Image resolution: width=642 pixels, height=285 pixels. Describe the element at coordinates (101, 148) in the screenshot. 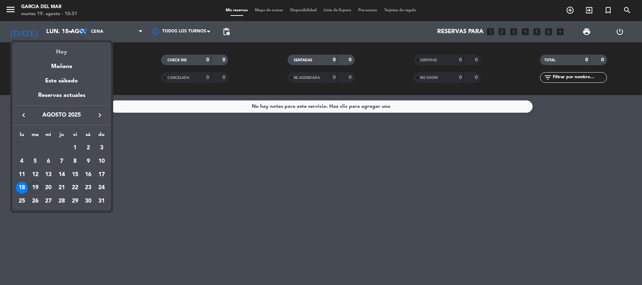

I see `td: 3 de agosto de 2025` at that location.